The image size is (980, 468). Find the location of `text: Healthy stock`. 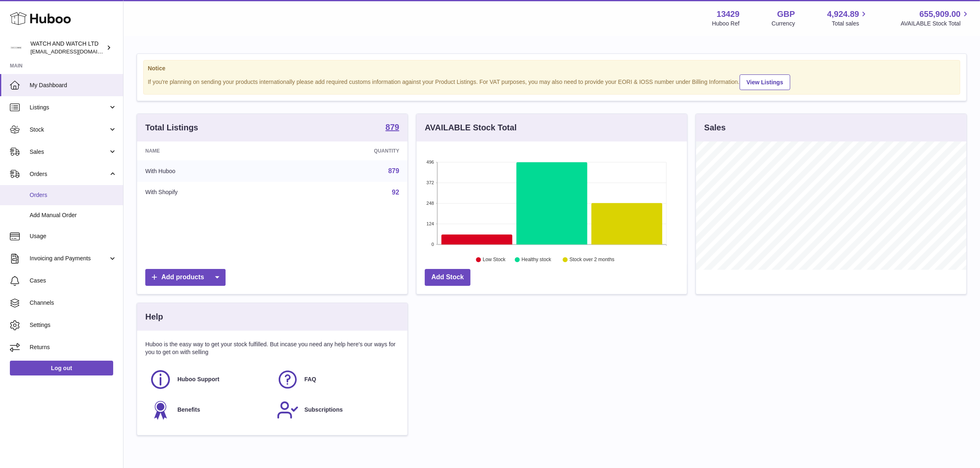

text: Healthy stock is located at coordinates (536, 260).